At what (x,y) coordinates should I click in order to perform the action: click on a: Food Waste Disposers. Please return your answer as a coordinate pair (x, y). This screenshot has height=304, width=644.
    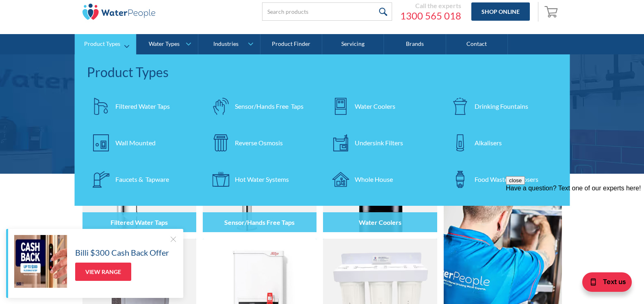
    Looking at the image, I should click on (502, 179).